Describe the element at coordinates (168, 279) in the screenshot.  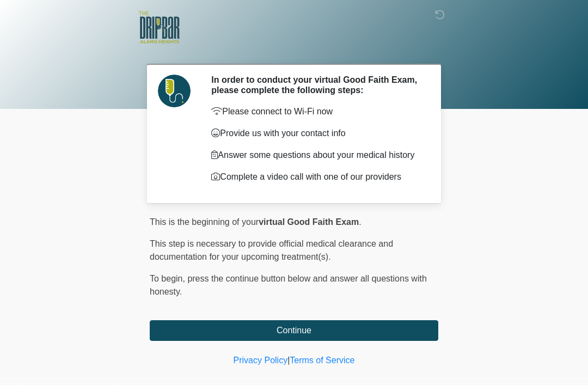
I see `span: To begin,` at that location.